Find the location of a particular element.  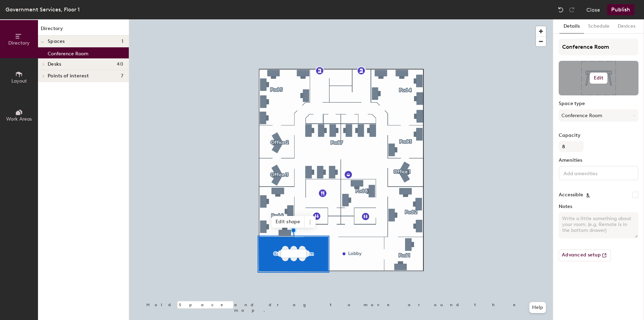

button: Edit is located at coordinates (599, 78).